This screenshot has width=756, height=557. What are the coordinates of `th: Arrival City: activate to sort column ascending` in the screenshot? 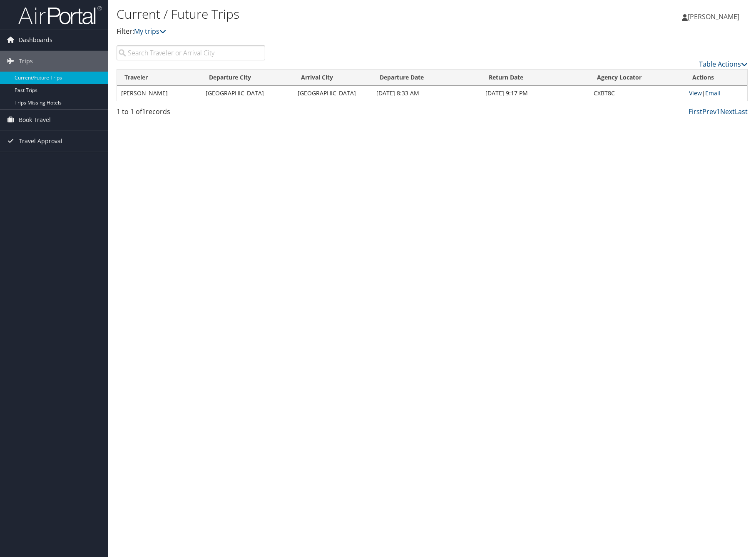 It's located at (332, 77).